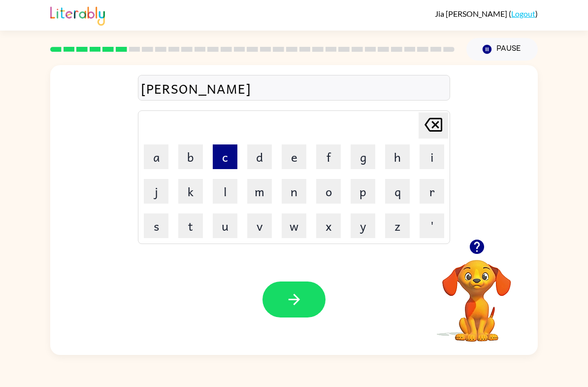  Describe the element at coordinates (156, 191) in the screenshot. I see `button: j` at that location.